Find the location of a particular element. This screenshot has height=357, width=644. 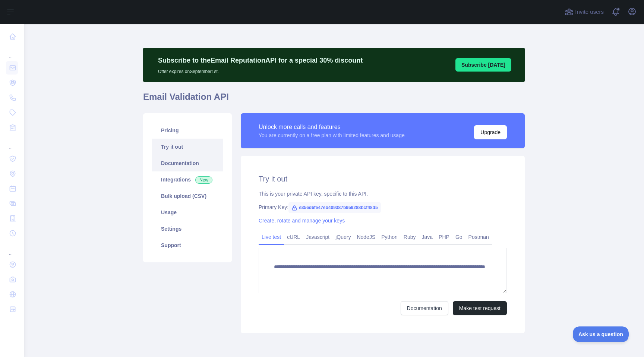

p: Offer expires on September 1st. is located at coordinates (260, 70).